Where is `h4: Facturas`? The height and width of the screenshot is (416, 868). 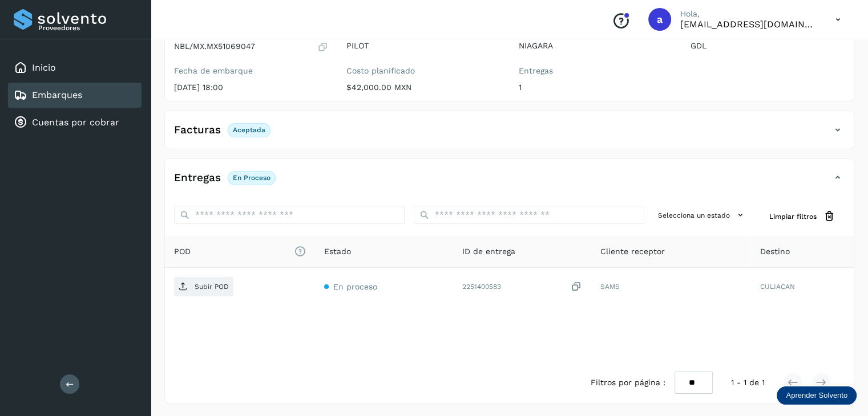 h4: Facturas is located at coordinates (198, 130).